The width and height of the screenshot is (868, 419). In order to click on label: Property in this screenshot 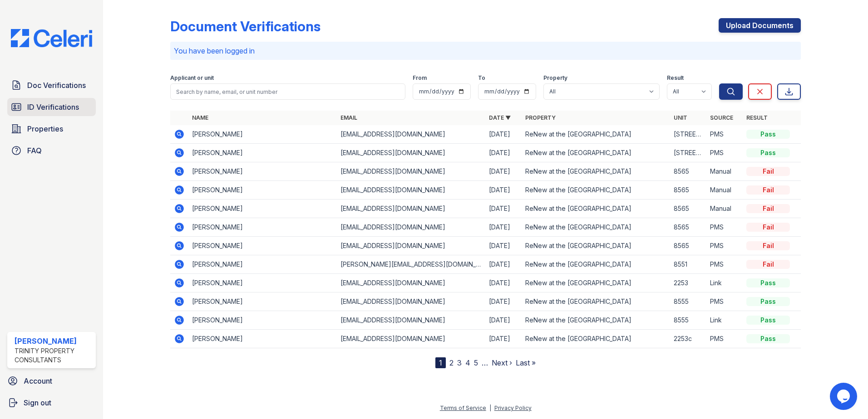, I will do `click(555, 78)`.